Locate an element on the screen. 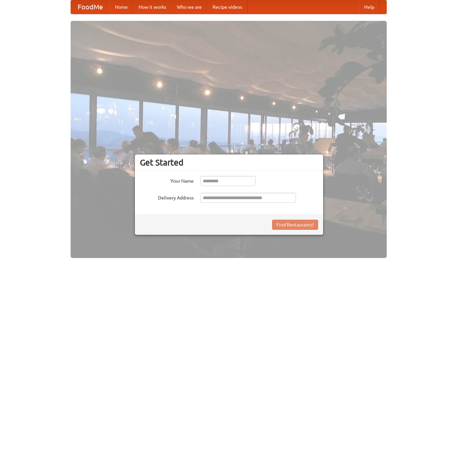  a: Recipe videos is located at coordinates (227, 7).